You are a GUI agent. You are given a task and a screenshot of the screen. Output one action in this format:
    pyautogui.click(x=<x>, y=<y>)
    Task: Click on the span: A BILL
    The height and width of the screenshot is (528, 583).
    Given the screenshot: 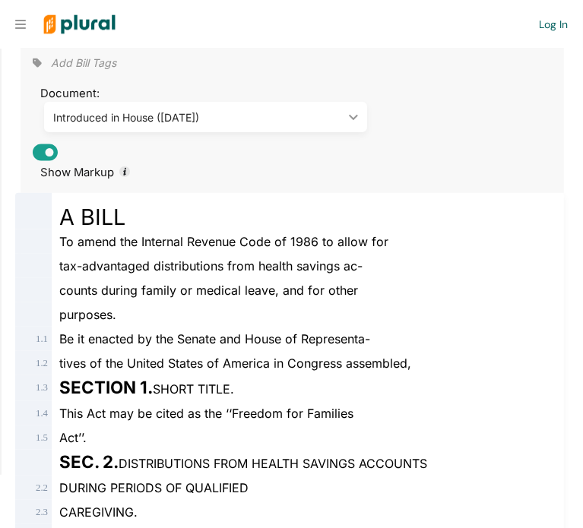 What is the action you would take?
    pyautogui.click(x=92, y=217)
    